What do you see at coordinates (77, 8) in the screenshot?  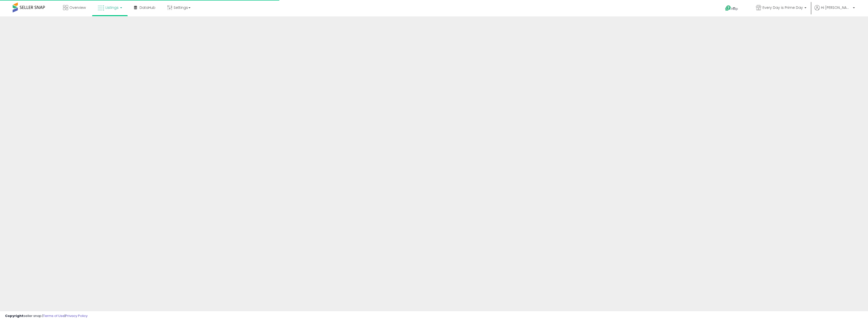 I see `span: Overview` at bounding box center [77, 8].